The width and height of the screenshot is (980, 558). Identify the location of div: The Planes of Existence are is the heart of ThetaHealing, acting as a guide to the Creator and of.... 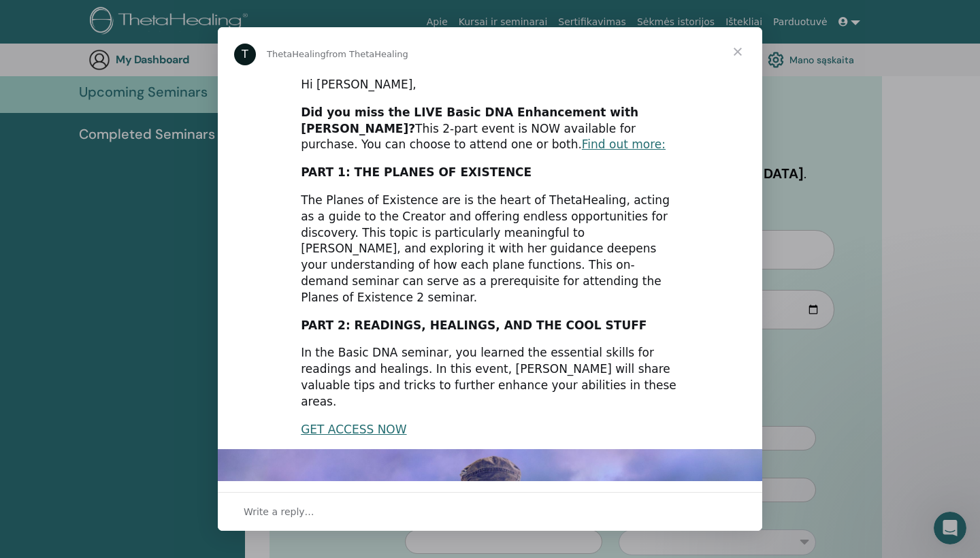
(490, 249).